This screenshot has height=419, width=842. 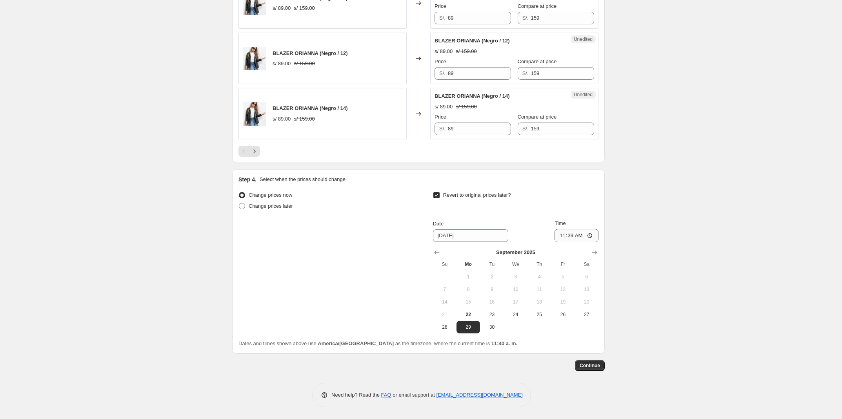 What do you see at coordinates (437, 252) in the screenshot?
I see `button: Show previous month, August 2025` at bounding box center [437, 252].